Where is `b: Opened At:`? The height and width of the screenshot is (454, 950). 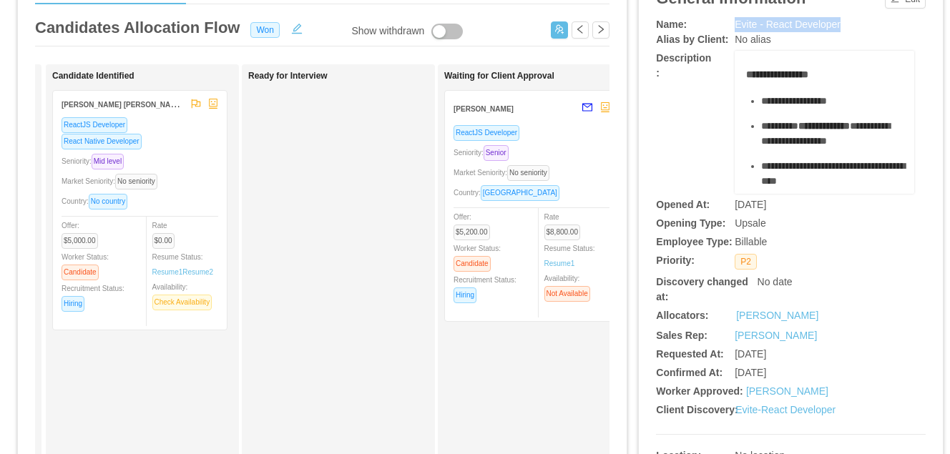
b: Opened At: is located at coordinates (683, 205).